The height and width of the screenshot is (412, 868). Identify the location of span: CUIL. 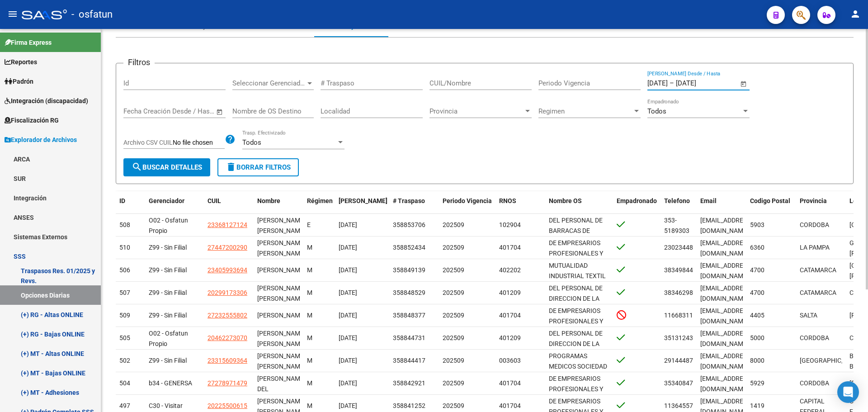
(215, 201).